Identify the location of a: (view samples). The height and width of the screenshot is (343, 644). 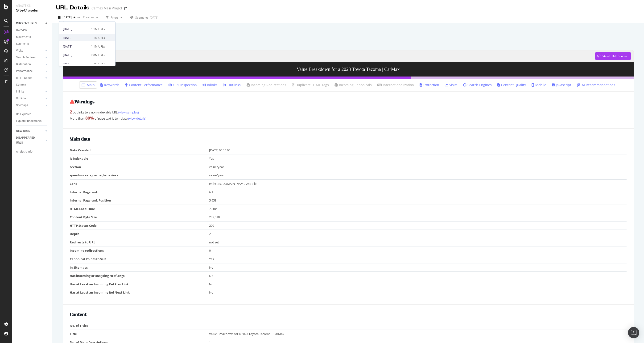
(128, 112).